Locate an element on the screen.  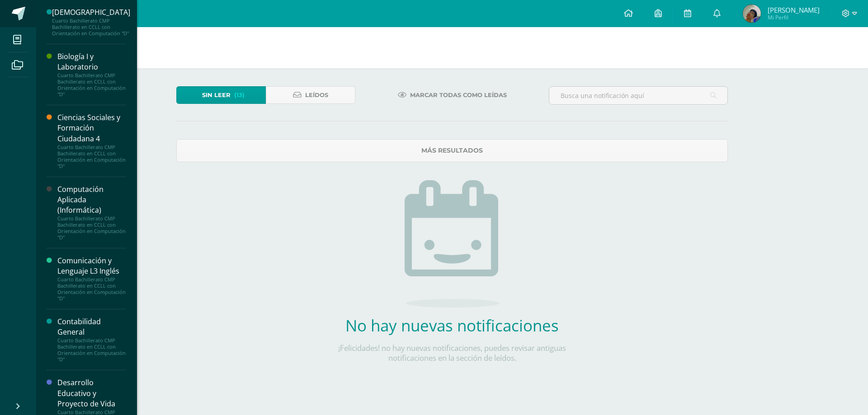
div: Computación Aplicada (Informática) is located at coordinates (92, 200).